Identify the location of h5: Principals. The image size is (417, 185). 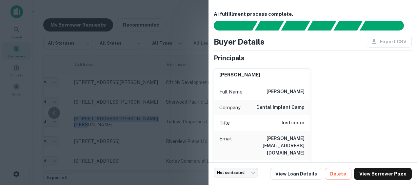
(229, 58).